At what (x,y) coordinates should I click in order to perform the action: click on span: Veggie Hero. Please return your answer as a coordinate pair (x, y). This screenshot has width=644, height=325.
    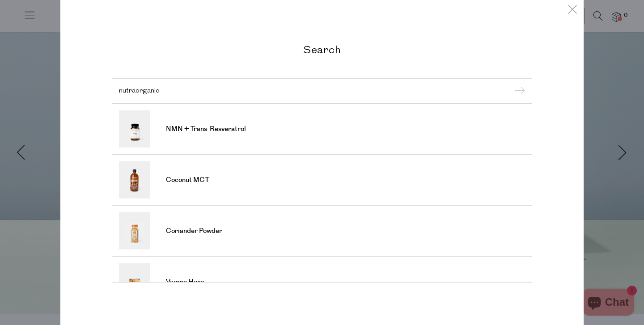
    Looking at the image, I should click on (184, 282).